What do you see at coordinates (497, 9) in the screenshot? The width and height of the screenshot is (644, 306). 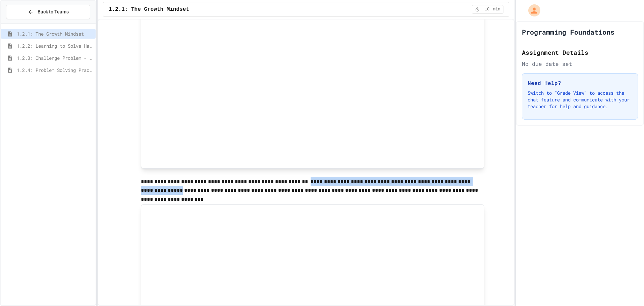 I see `span: min` at bounding box center [497, 9].